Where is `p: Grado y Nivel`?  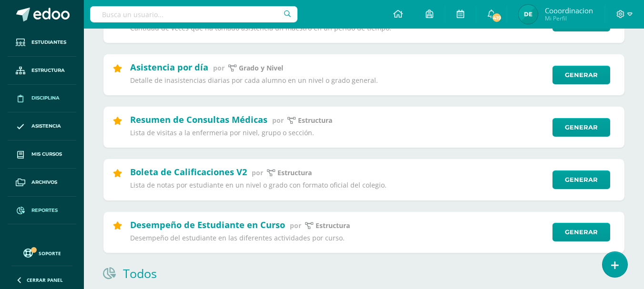 p: Grado y Nivel is located at coordinates (261, 68).